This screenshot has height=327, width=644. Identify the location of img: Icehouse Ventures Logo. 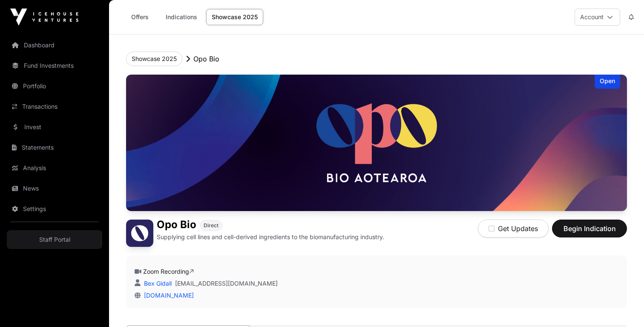
(44, 17).